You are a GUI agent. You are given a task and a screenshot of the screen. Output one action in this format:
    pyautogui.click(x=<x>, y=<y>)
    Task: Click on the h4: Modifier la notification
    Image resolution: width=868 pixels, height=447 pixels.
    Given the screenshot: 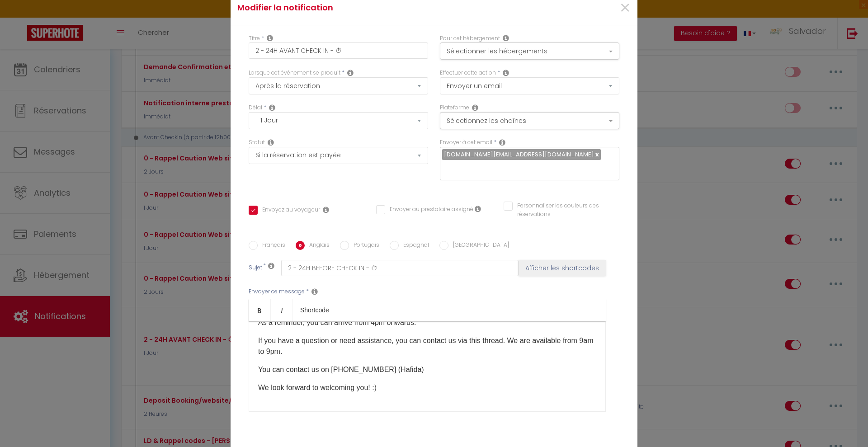 What is the action you would take?
    pyautogui.click(x=366, y=7)
    